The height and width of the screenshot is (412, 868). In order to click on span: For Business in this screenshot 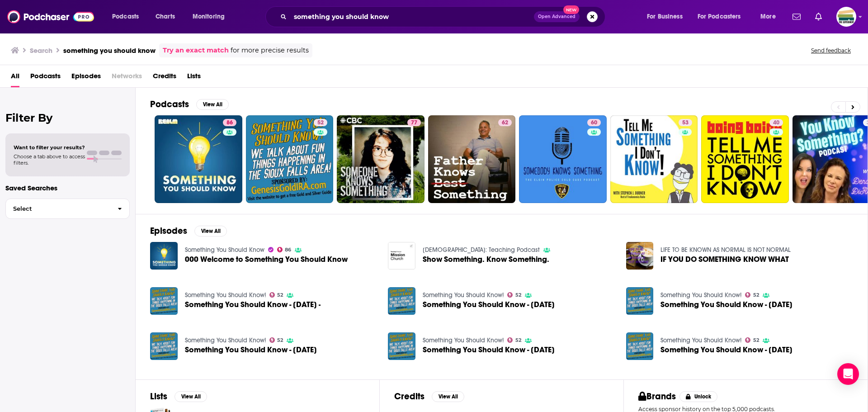, I will do `click(665, 17)`.